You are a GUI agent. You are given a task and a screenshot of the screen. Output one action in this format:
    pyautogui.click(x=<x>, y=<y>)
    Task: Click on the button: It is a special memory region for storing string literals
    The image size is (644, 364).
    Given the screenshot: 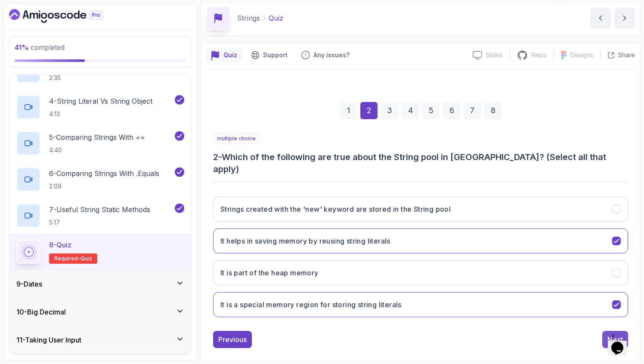 What is the action you would take?
    pyautogui.click(x=420, y=304)
    